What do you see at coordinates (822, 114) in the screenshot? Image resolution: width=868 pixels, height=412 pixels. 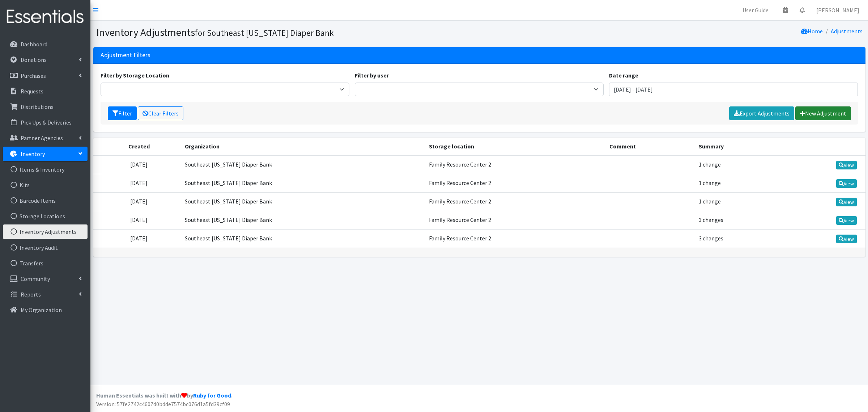 I see `a: New Adjustment` at bounding box center [822, 114].